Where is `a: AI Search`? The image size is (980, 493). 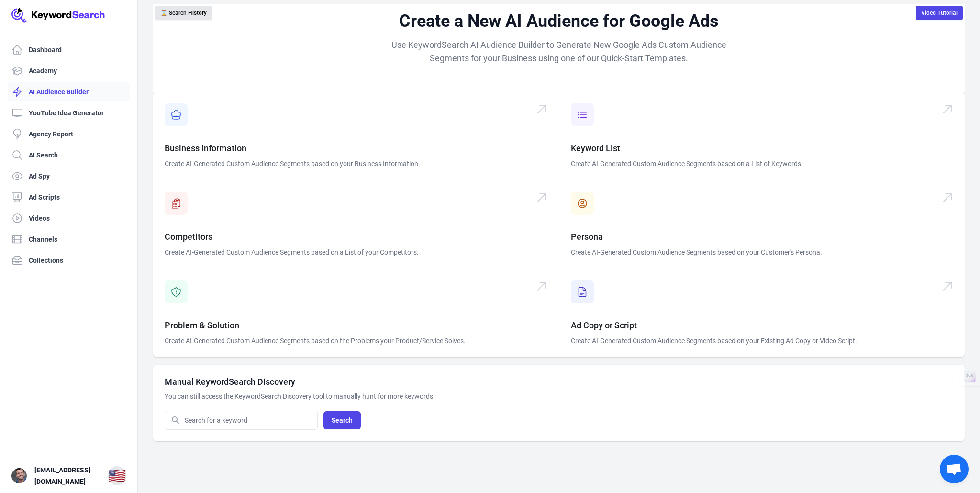 a: AI Search is located at coordinates (68, 155).